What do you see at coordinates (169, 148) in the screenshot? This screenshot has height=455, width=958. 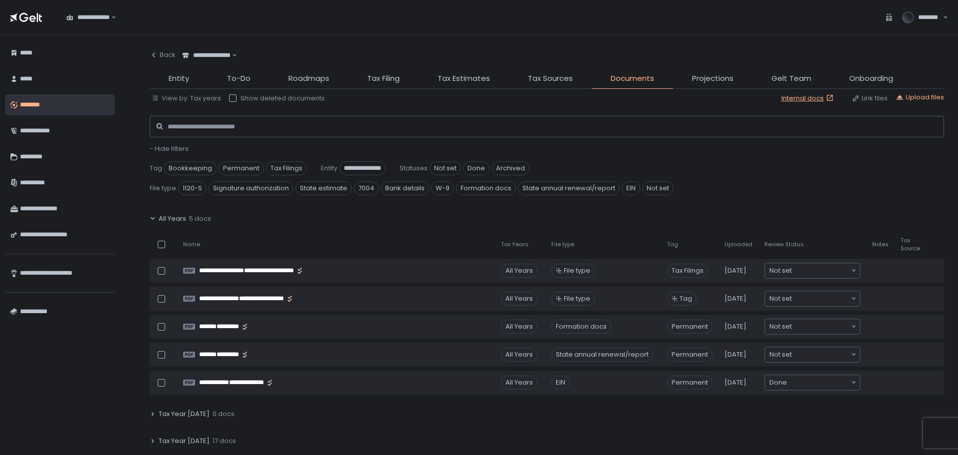 I see `span: - Hide filters` at bounding box center [169, 148].